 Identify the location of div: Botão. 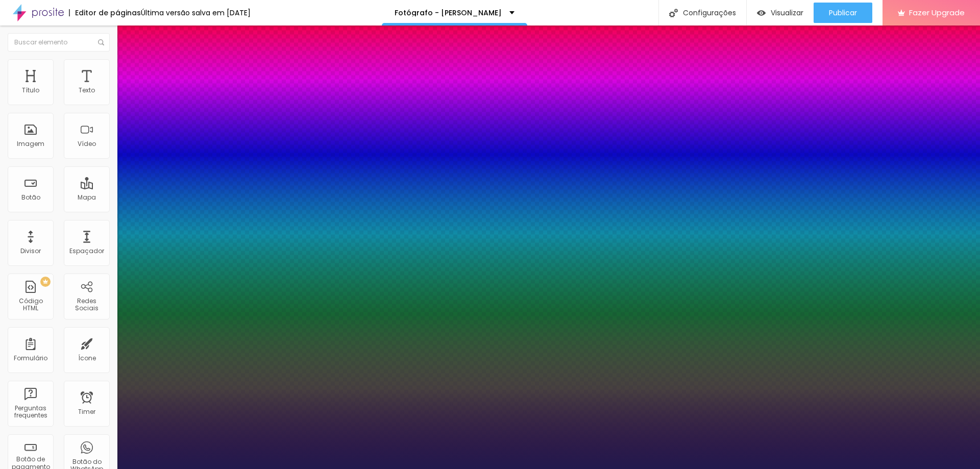
(31, 197).